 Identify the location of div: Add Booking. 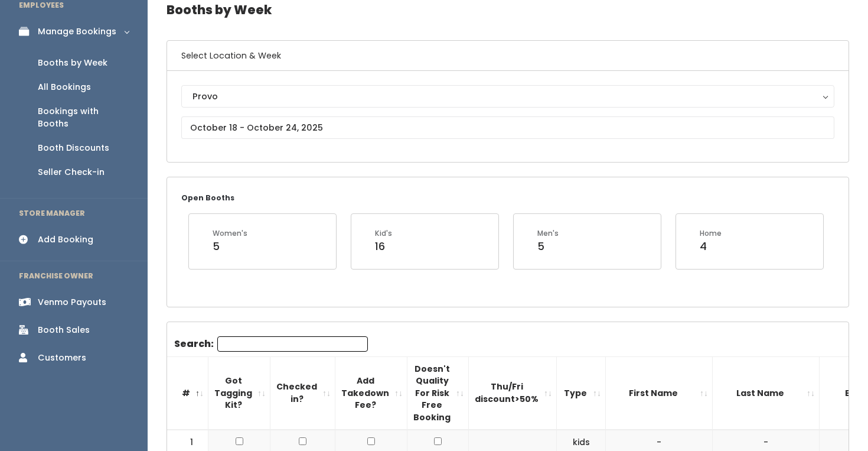
(66, 239).